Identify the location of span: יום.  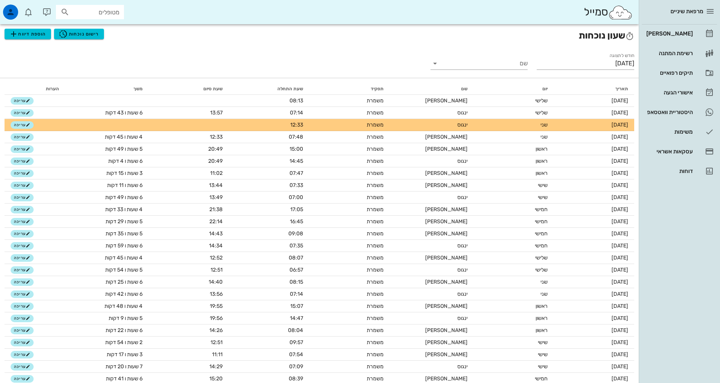
(545, 89).